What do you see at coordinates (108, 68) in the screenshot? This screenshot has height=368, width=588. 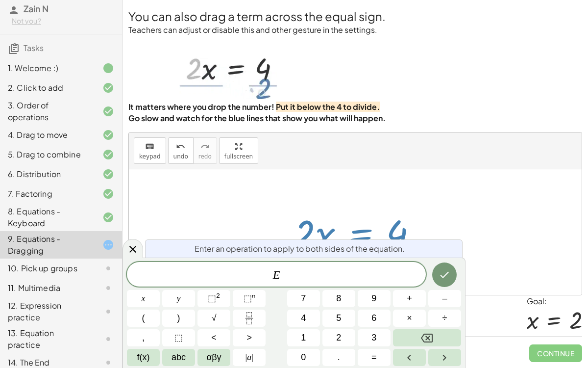 I see `i: Task finished.` at bounding box center [108, 68].